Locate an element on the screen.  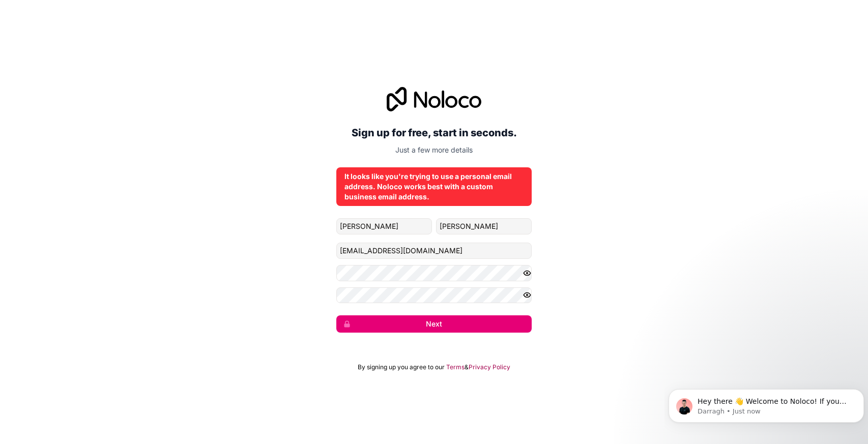
a: Terms is located at coordinates (456, 367).